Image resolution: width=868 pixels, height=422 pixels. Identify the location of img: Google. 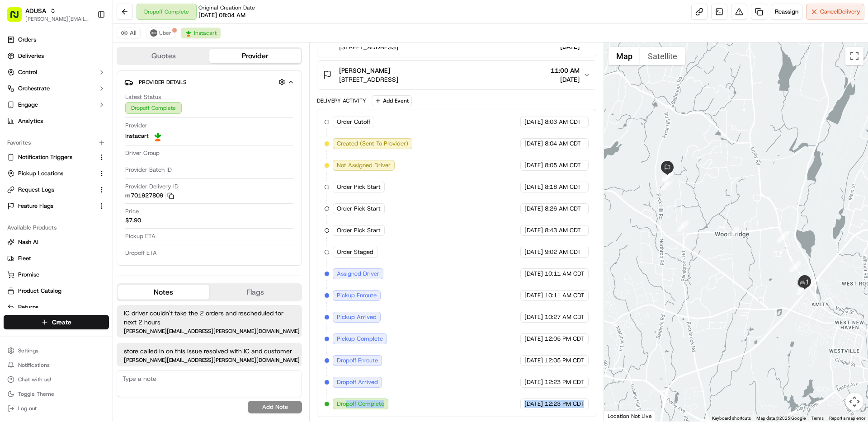
(621, 416).